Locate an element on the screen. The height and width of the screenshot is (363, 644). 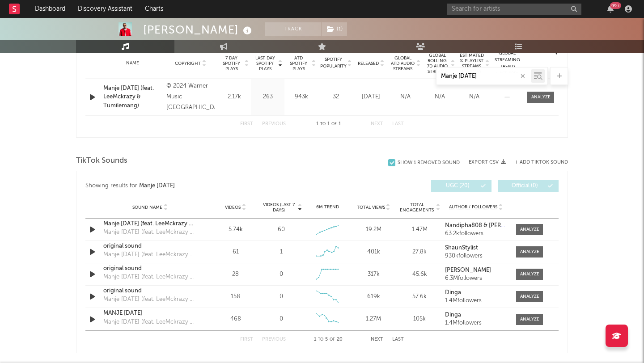
div: 45.6k is located at coordinates (420, 274).